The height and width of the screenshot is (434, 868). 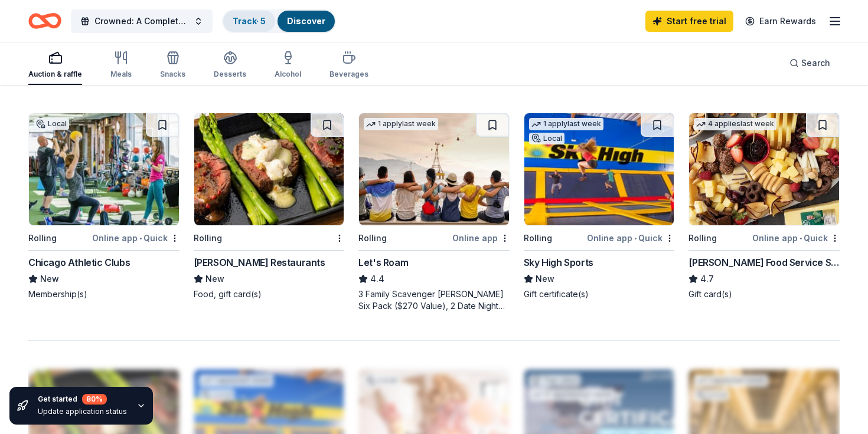 What do you see at coordinates (764, 170) in the screenshot?
I see `img: Image for Gordon Food Service Store` at bounding box center [764, 170].